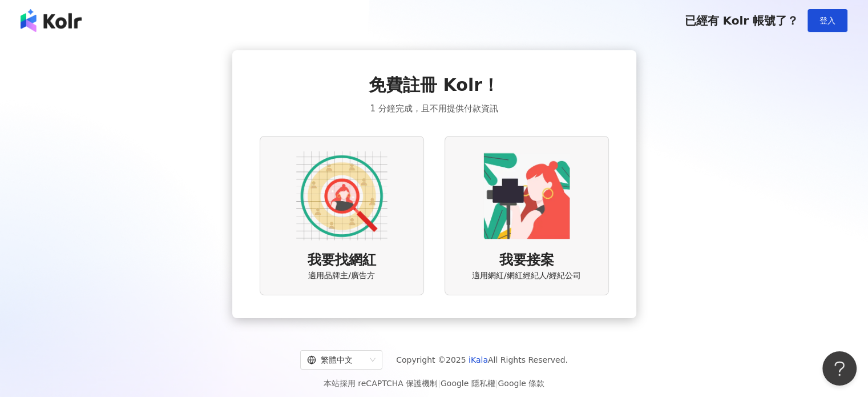  Describe the element at coordinates (342, 260) in the screenshot. I see `span: 我要找網紅` at that location.